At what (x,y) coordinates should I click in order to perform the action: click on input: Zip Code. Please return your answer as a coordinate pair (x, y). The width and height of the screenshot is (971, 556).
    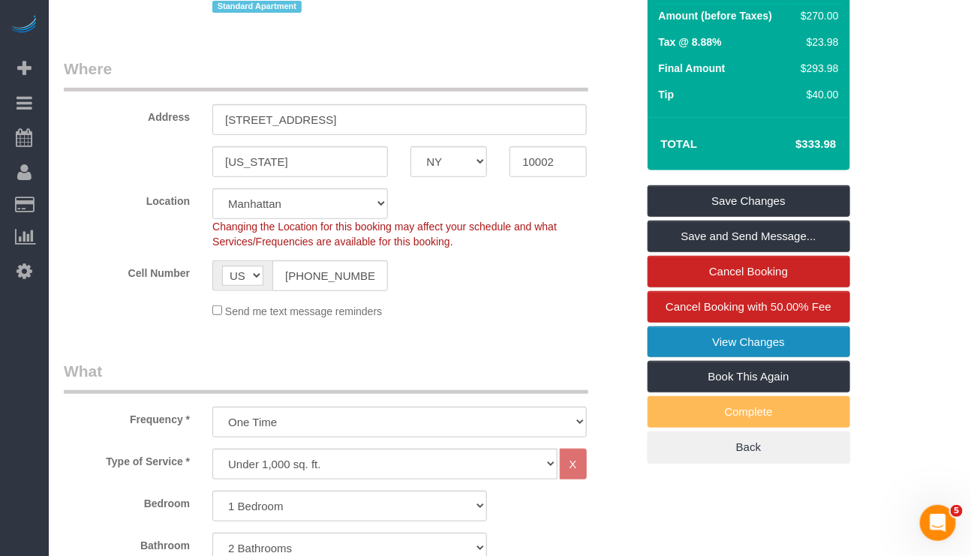
    Looking at the image, I should click on (548, 161).